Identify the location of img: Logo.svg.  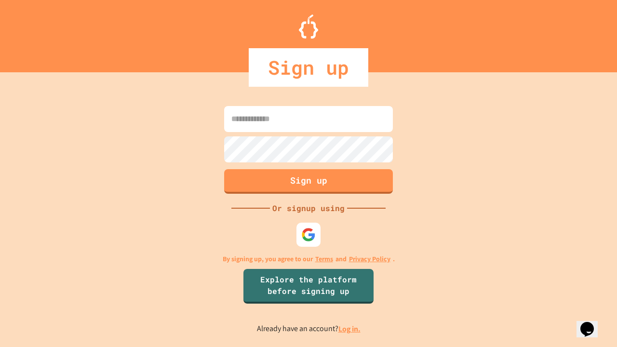
(308, 27).